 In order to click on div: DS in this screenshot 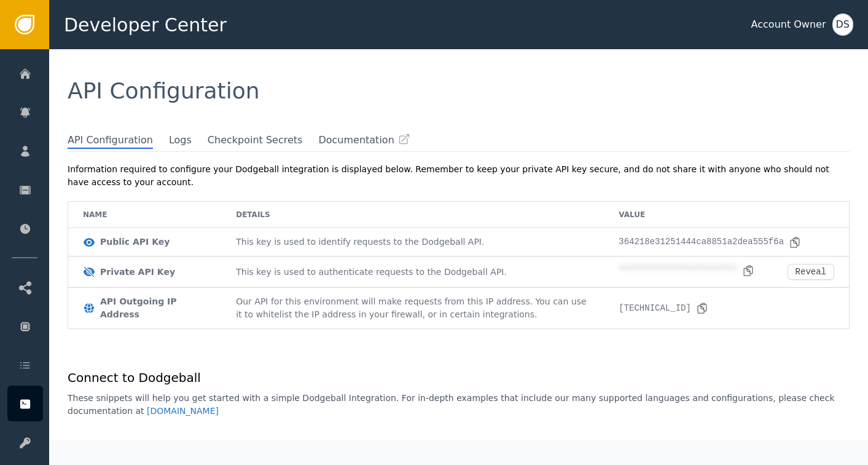, I will do `click(843, 25)`.